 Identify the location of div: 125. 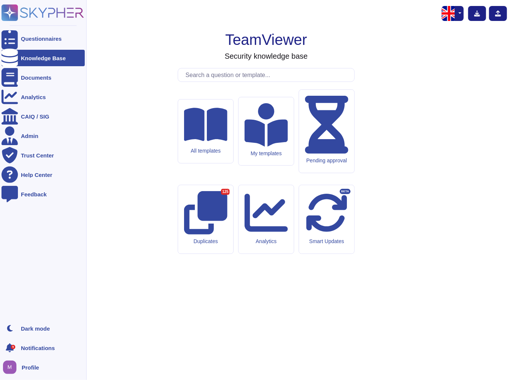
(225, 192).